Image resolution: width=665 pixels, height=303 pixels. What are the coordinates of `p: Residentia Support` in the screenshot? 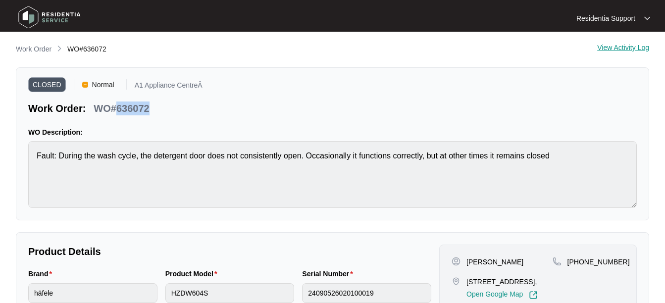 It's located at (606, 18).